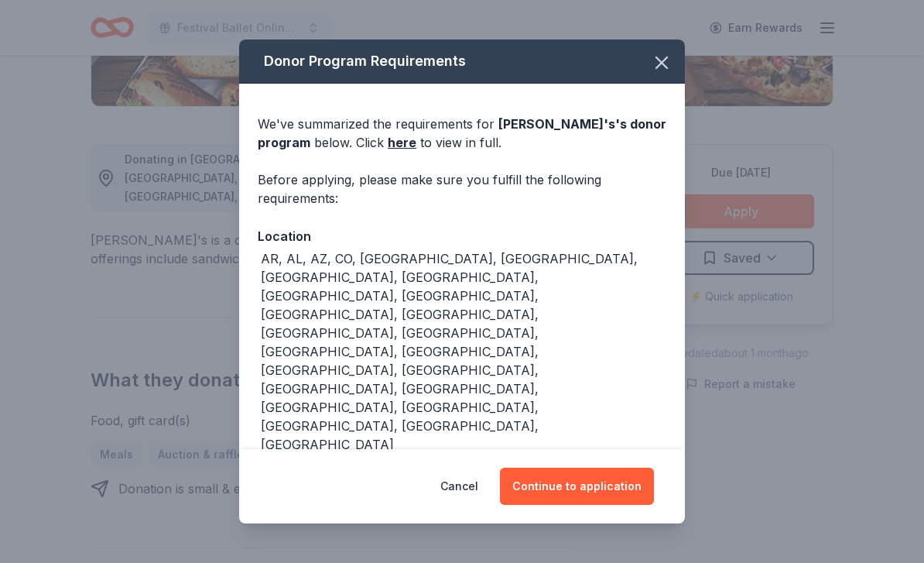 The height and width of the screenshot is (563, 924). I want to click on div: Donor Program Requirements, so click(462, 61).